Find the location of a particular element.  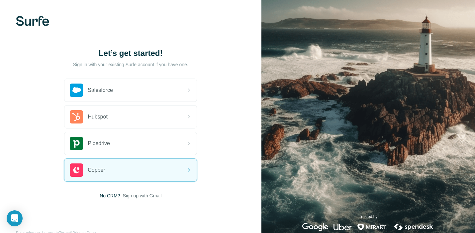

div: Open Intercom Messenger is located at coordinates (15, 218).